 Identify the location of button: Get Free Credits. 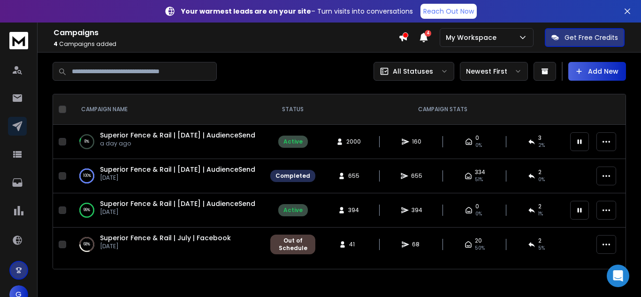
(584, 38).